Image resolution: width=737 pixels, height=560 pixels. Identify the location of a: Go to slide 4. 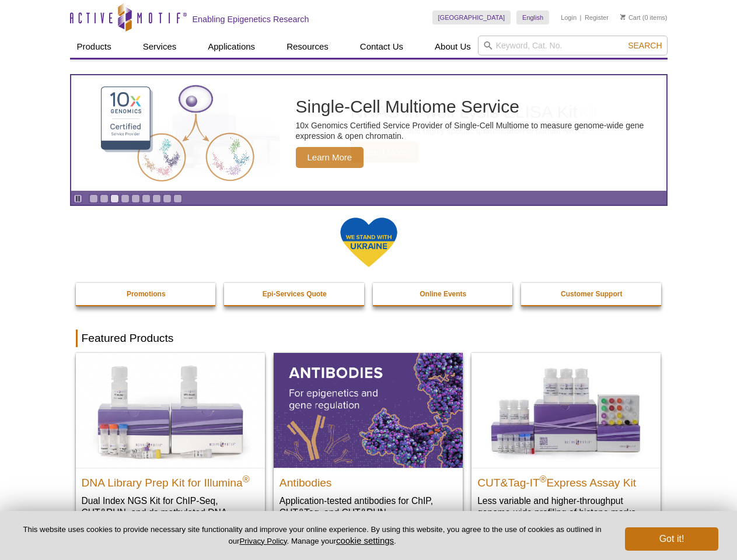
(125, 198).